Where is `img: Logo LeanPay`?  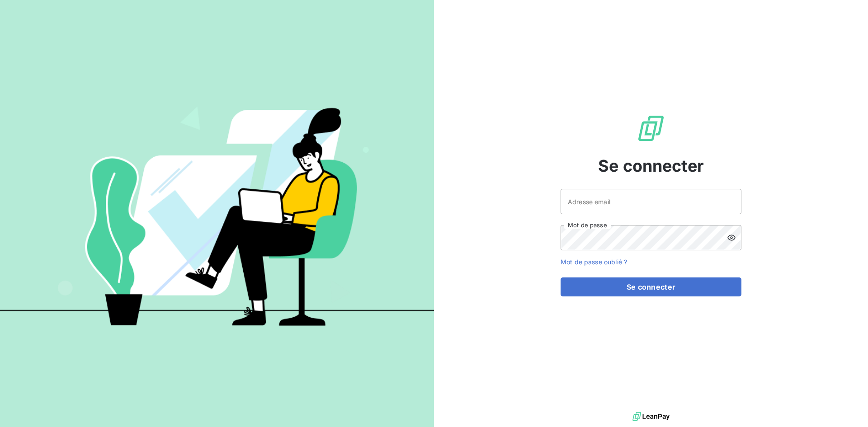
img: Logo LeanPay is located at coordinates (651, 128).